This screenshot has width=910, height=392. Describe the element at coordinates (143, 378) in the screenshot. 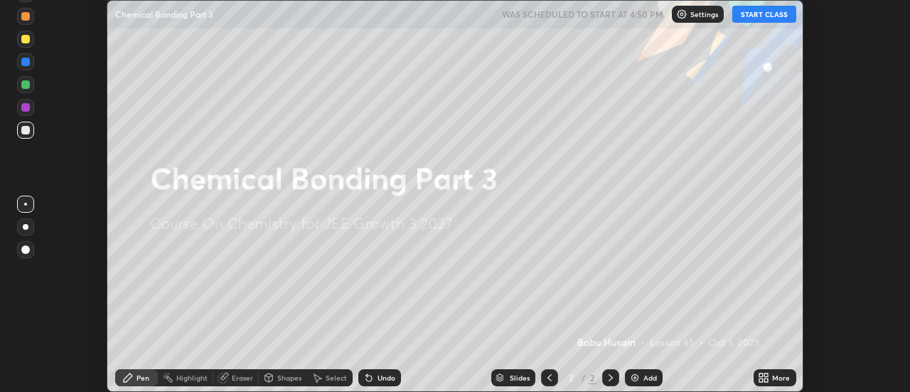

I see `div: Pen` at that location.